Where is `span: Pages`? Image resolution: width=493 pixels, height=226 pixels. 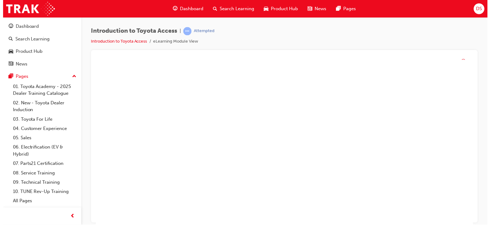
span: Pages is located at coordinates (348, 9).